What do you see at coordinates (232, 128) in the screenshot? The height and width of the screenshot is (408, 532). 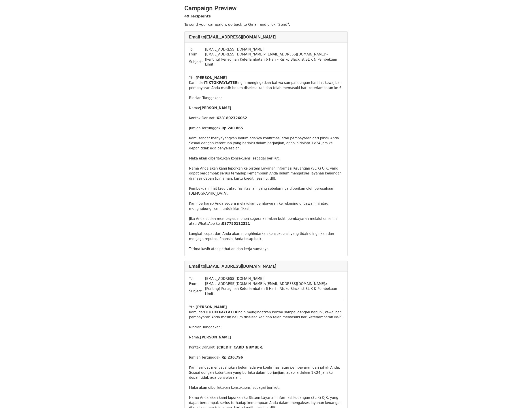 I see `b: Rp 240.865` at bounding box center [232, 128].